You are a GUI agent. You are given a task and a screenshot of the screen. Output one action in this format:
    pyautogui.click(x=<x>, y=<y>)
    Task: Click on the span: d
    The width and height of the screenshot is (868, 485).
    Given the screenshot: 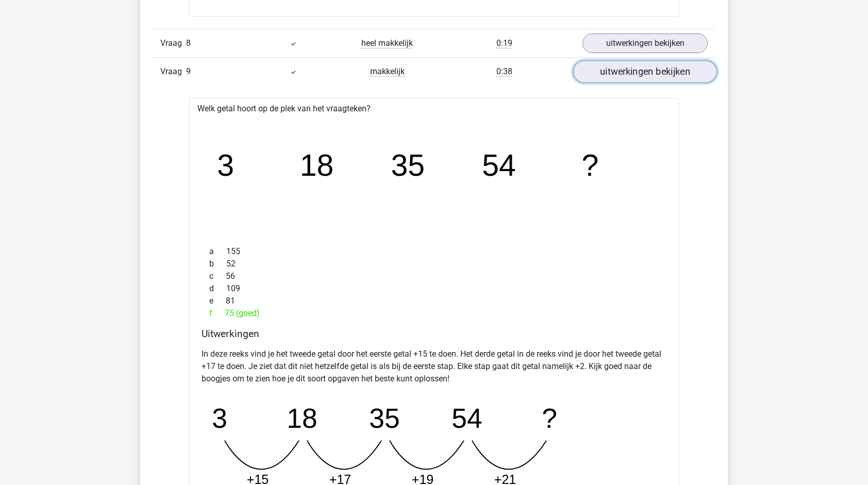 What is the action you would take?
    pyautogui.click(x=217, y=288)
    